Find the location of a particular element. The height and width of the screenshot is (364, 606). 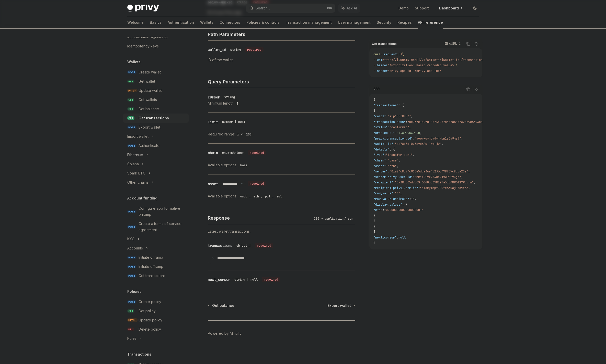

a: PATCHUpdate wallet is located at coordinates (156, 91).